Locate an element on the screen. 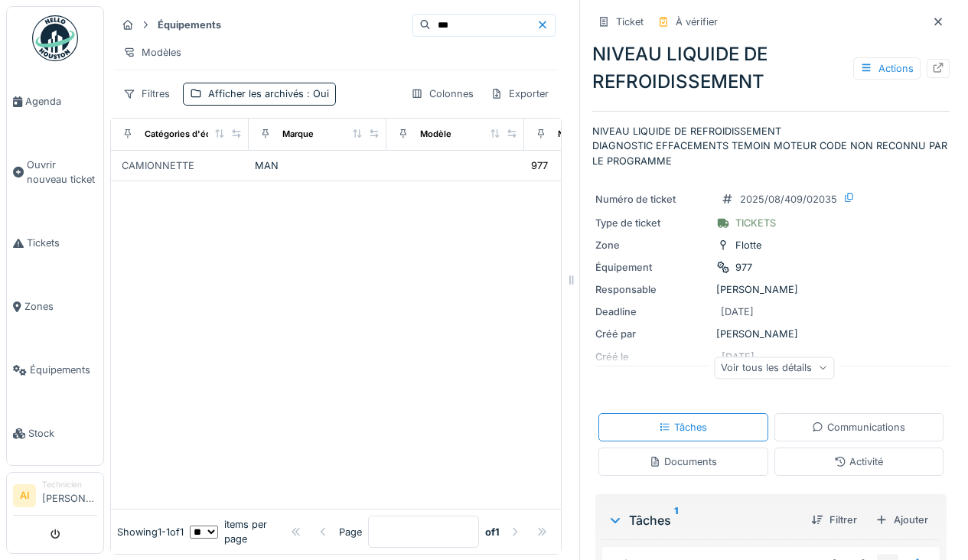 This screenshot has width=968, height=560. li: AI is located at coordinates (24, 496).